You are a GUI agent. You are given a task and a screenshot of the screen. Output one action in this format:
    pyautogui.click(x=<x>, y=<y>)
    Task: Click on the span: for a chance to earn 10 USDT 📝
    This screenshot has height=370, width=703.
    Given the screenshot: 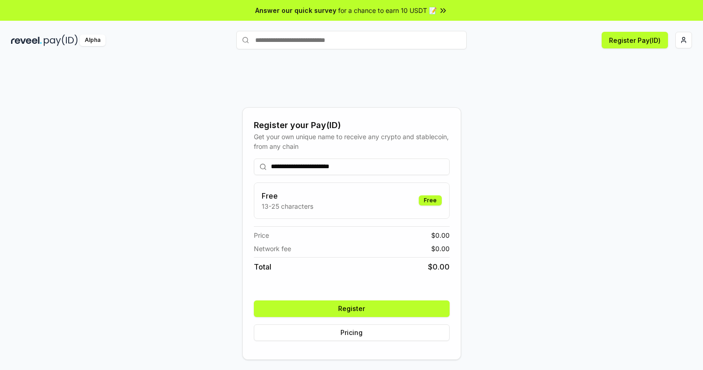 What is the action you would take?
    pyautogui.click(x=388, y=10)
    